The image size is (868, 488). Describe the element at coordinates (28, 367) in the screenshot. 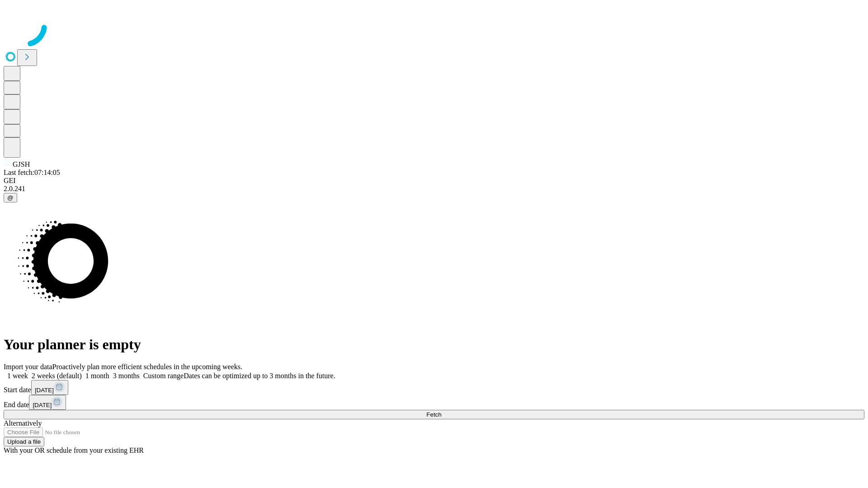

I see `span: Import your data` at that location.